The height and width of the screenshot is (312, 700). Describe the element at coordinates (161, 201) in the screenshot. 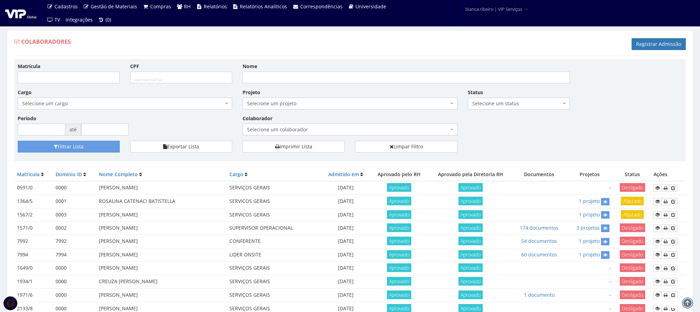

I see `td: ROSALINA CATENACI BATISTELLA` at that location.